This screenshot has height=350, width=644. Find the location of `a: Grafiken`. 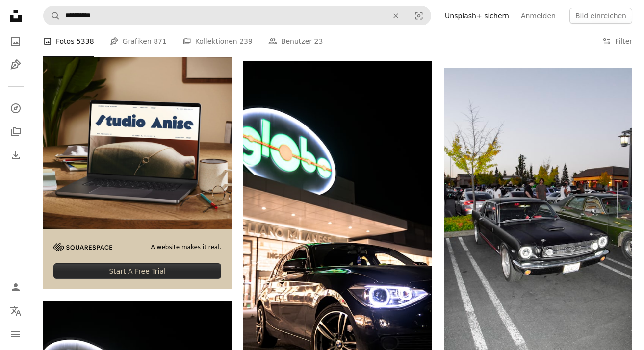

a: Grafiken is located at coordinates (16, 64).